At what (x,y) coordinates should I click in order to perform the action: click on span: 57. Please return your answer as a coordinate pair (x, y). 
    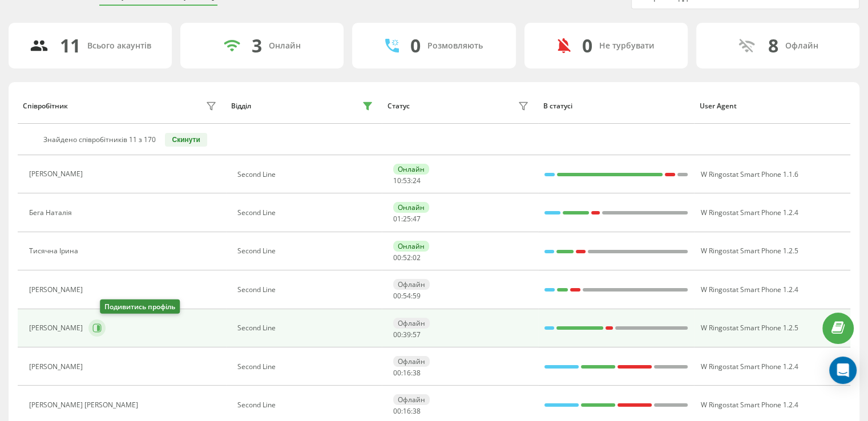
    Looking at the image, I should click on (416, 334).